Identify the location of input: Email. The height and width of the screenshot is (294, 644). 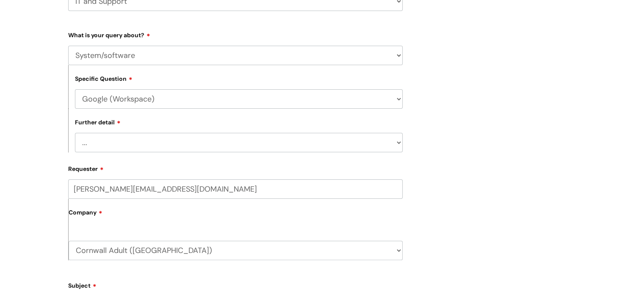
(236, 189).